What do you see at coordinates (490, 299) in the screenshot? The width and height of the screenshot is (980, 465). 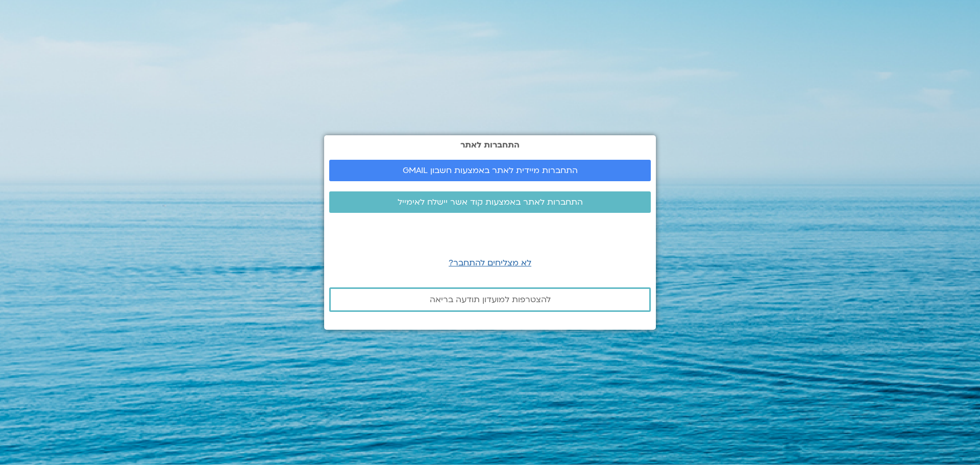 I see `a: להצטרפות למועדון תודעה בריאה` at bounding box center [490, 299].